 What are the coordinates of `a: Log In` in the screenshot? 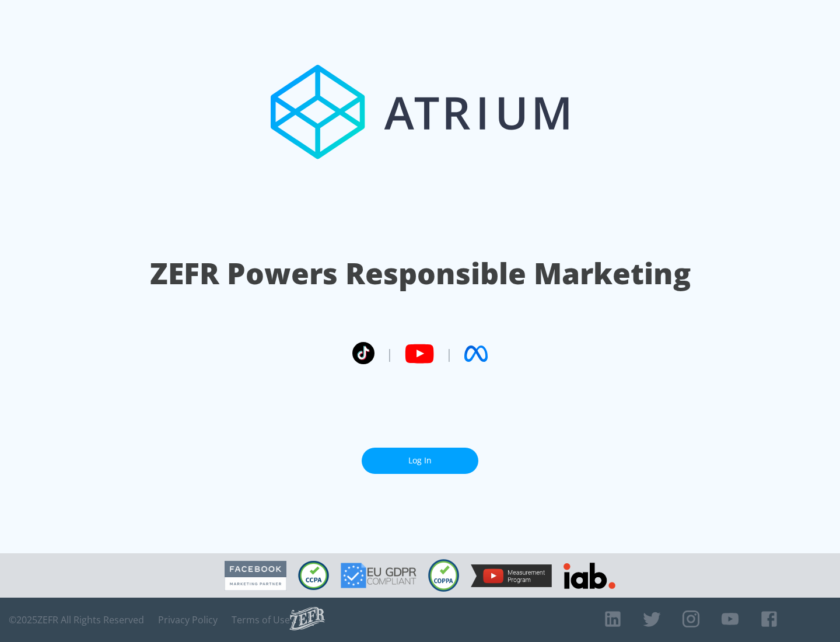 It's located at (420, 461).